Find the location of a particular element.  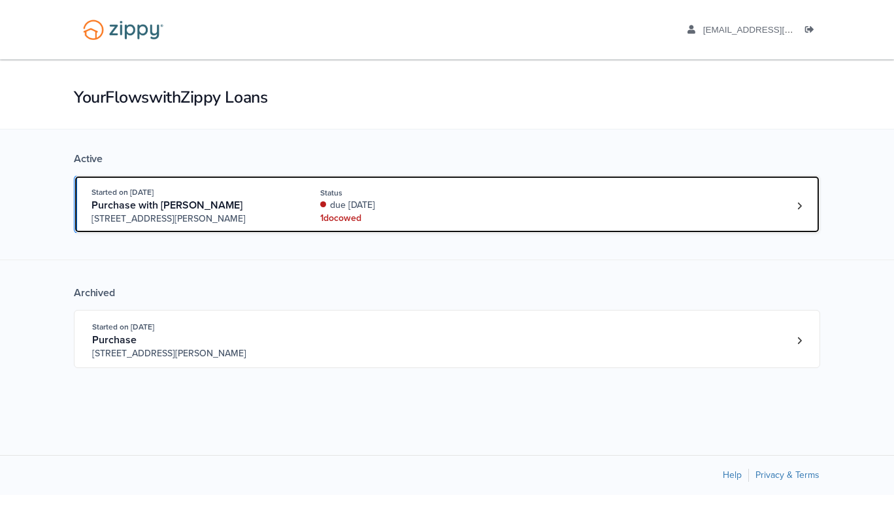

a: Open loan 4206812 is located at coordinates (447, 339).